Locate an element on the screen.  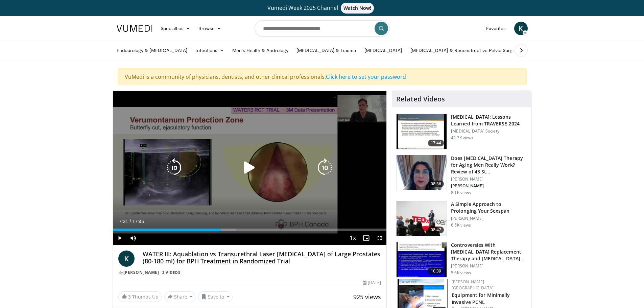
button: Fullscreen is located at coordinates (380, 238).